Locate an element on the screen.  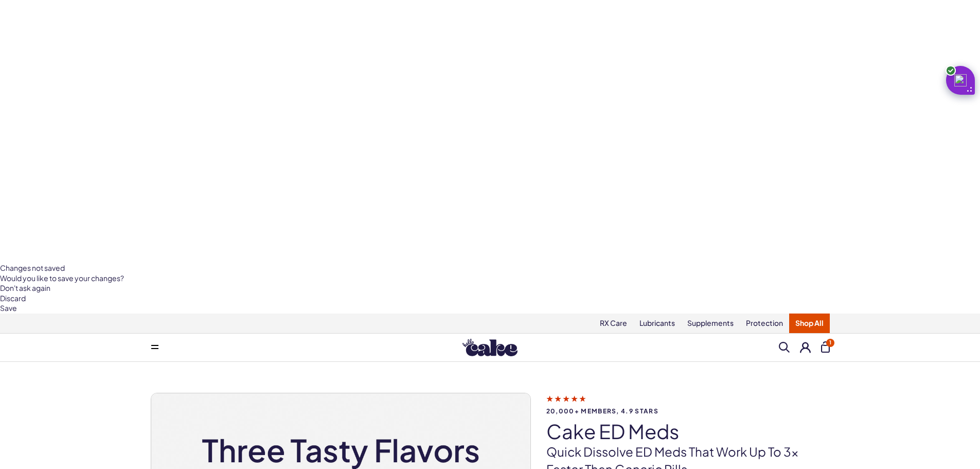
a: Protection is located at coordinates (764, 323).